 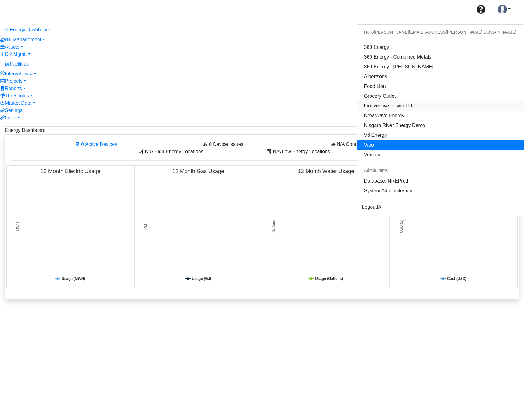 I want to click on div: Admin Items, so click(x=440, y=170).